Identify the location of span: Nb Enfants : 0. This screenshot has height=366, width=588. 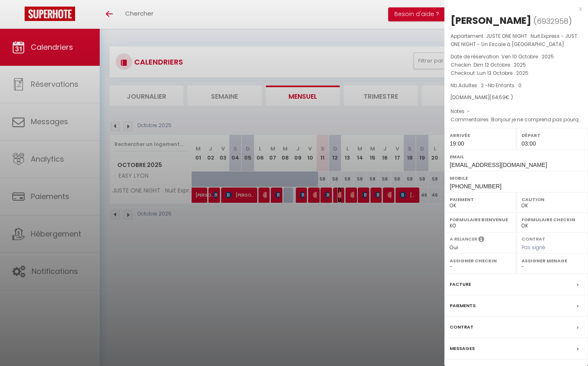
(505, 85).